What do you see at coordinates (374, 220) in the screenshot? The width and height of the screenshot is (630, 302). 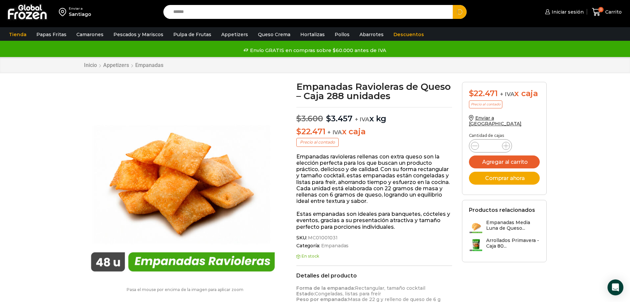 I see `p: Estas empanadas son ideales para banquetes, cócteles y eventos, gracias a su presentación atracti...` at bounding box center [374, 220].